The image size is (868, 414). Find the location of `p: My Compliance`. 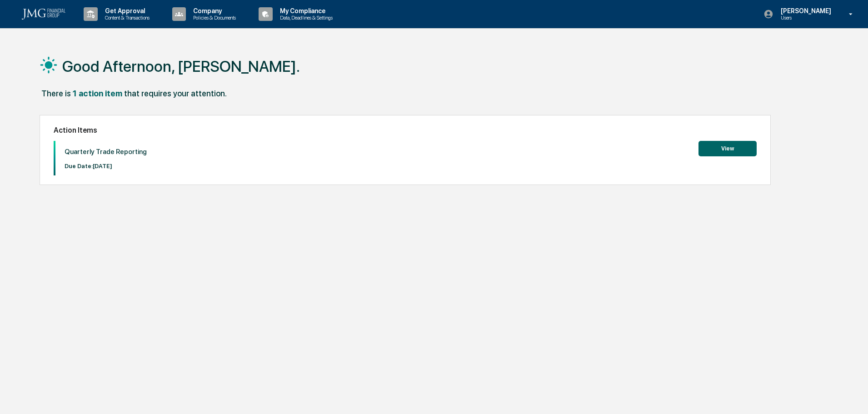

p: My Compliance is located at coordinates (305, 11).